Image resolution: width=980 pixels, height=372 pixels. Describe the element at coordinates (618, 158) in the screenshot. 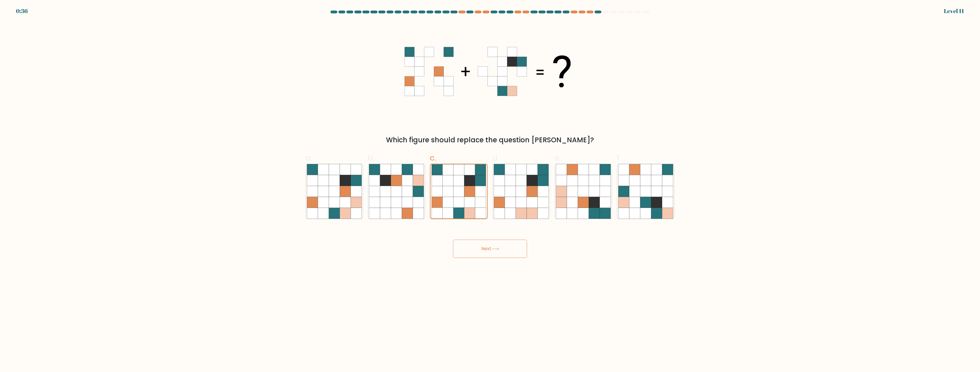

I see `span: f.` at that location.